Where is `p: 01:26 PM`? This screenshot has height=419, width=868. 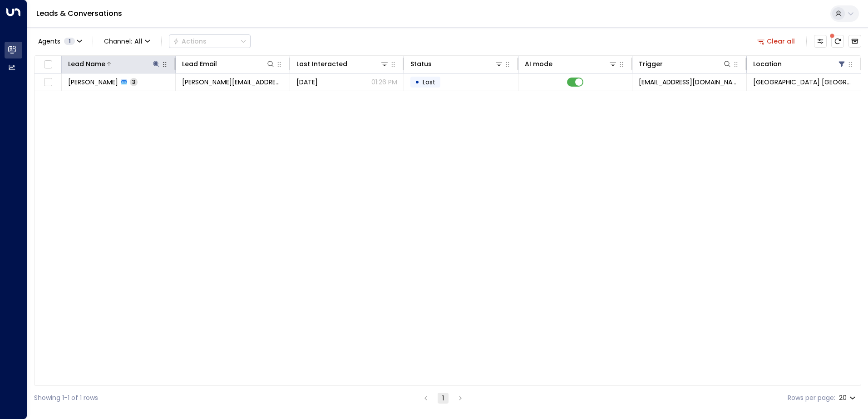
p: 01:26 PM is located at coordinates (384, 82).